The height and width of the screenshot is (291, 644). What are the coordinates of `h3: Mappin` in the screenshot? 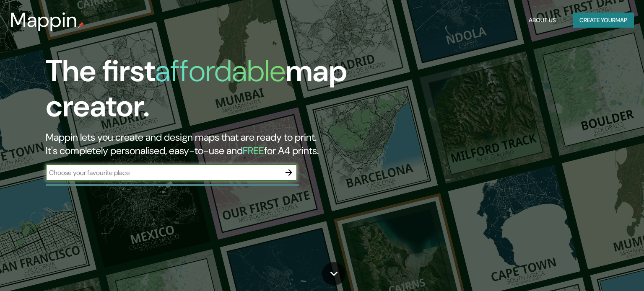 It's located at (44, 20).